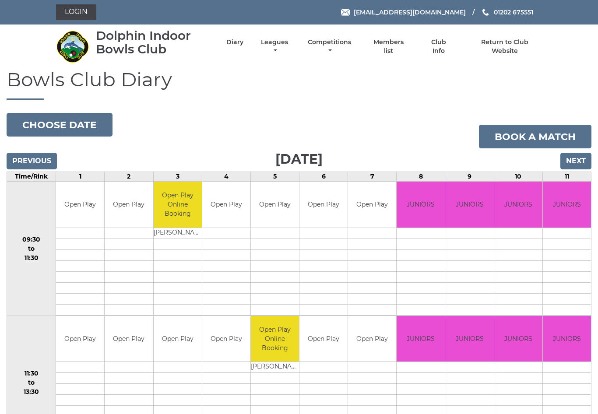 The image size is (598, 414). What do you see at coordinates (235, 42) in the screenshot?
I see `a: Diary` at bounding box center [235, 42].